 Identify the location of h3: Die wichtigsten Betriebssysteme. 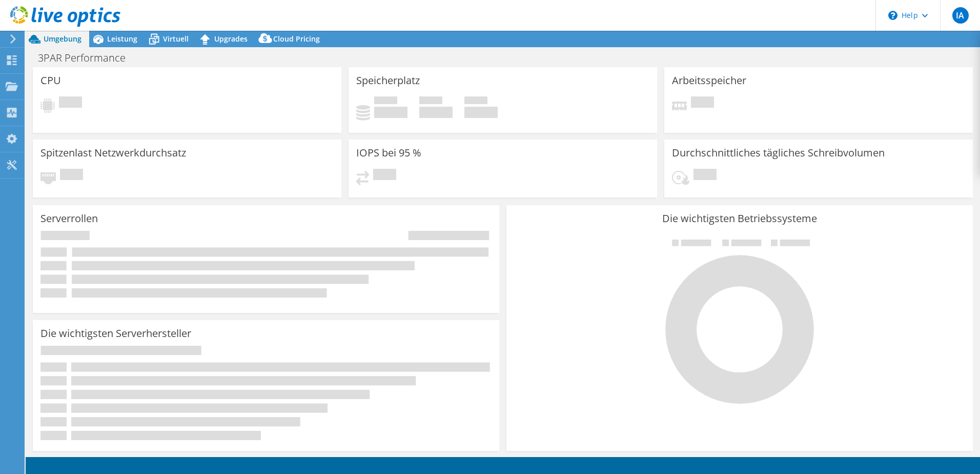
(740, 218).